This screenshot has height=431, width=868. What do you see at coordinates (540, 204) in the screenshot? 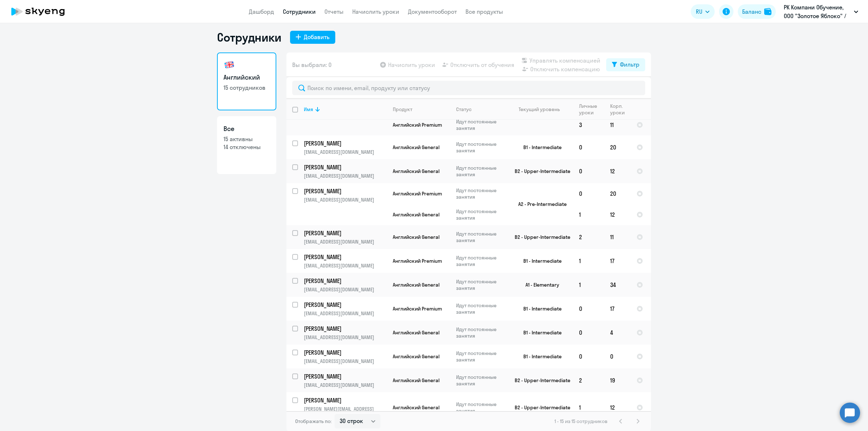
I see `td: A2 - Pre-Intermediate` at bounding box center [540, 204].